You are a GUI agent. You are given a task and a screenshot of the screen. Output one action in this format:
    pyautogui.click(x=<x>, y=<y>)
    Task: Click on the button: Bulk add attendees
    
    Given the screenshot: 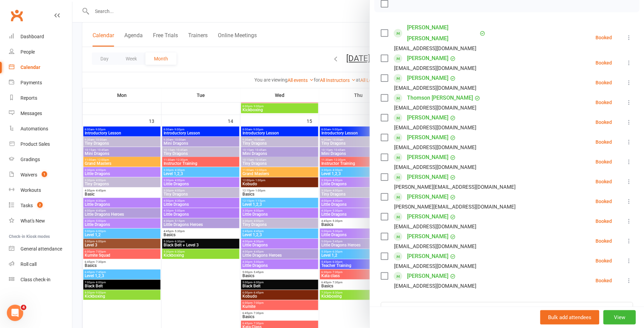 What is the action you would take?
    pyautogui.click(x=570, y=317)
    